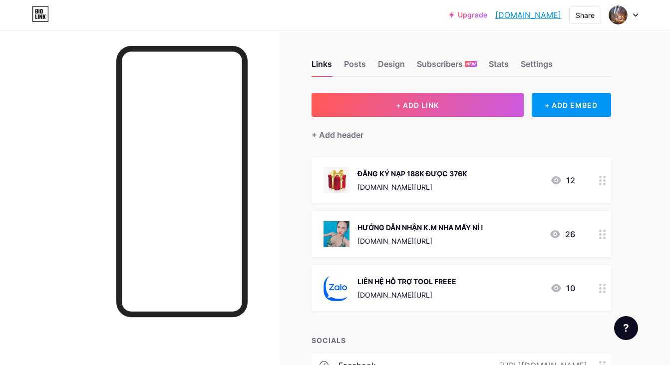 This screenshot has width=670, height=365. What do you see at coordinates (618, 15) in the screenshot?
I see `img: XITRUM 9E` at bounding box center [618, 15].